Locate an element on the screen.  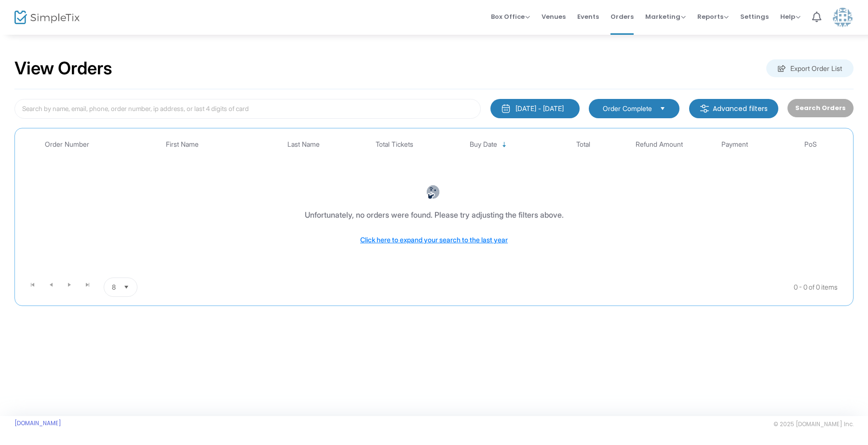
span: Orders is located at coordinates (622, 17).